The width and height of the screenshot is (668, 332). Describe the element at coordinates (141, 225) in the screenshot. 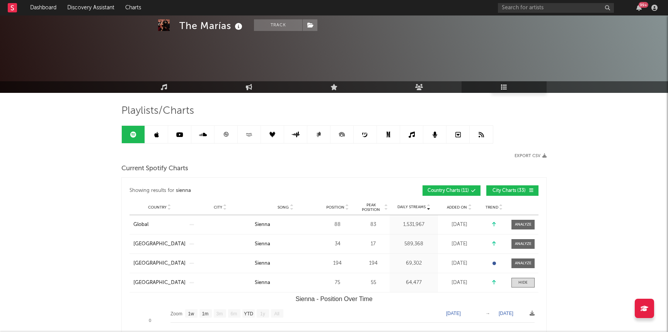

I see `div: Global` at that location.